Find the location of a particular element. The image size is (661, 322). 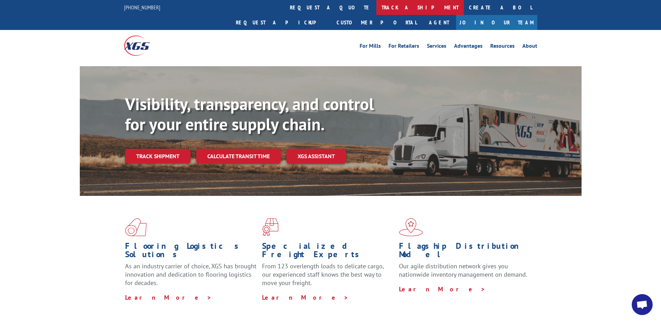

a: Services is located at coordinates (437, 47).